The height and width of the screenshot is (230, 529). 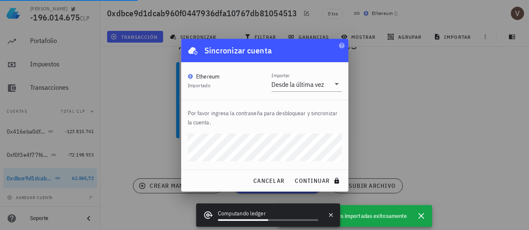 I want to click on div: Ethereum, so click(x=208, y=76).